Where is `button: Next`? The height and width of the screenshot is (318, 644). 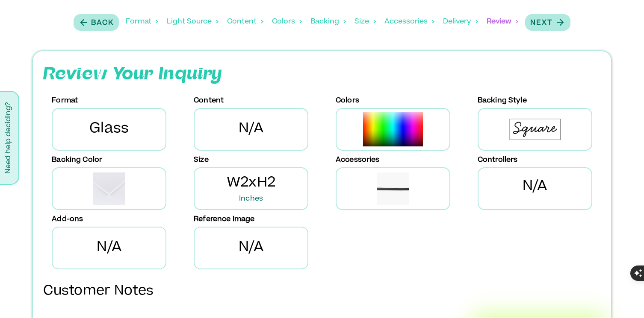 button: Next is located at coordinates (548, 22).